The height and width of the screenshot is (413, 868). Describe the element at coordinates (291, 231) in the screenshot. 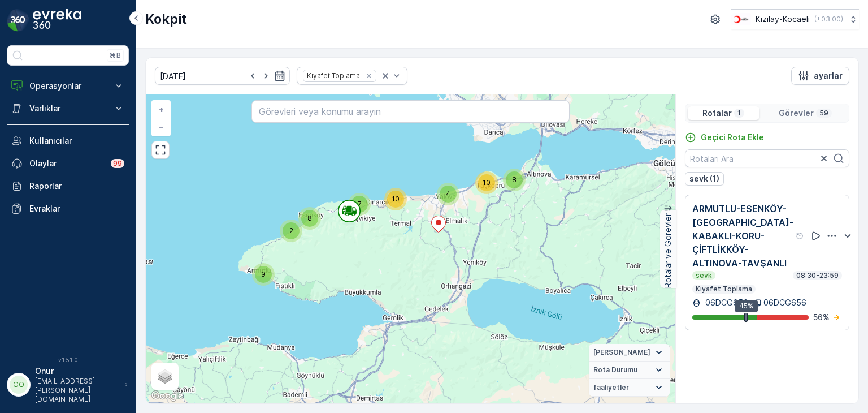

I see `div: 2` at that location.